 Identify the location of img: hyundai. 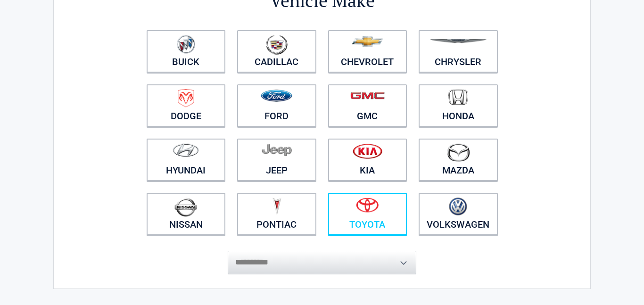
(186, 150).